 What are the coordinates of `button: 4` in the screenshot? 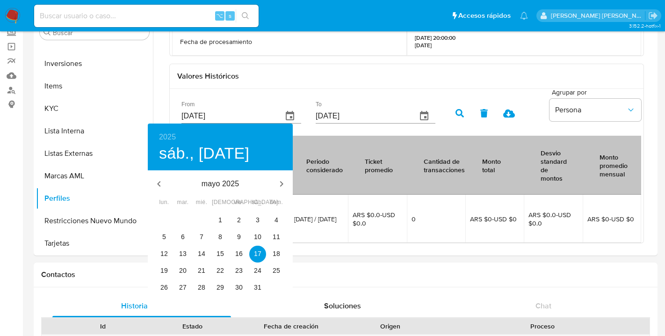 It's located at (276, 220).